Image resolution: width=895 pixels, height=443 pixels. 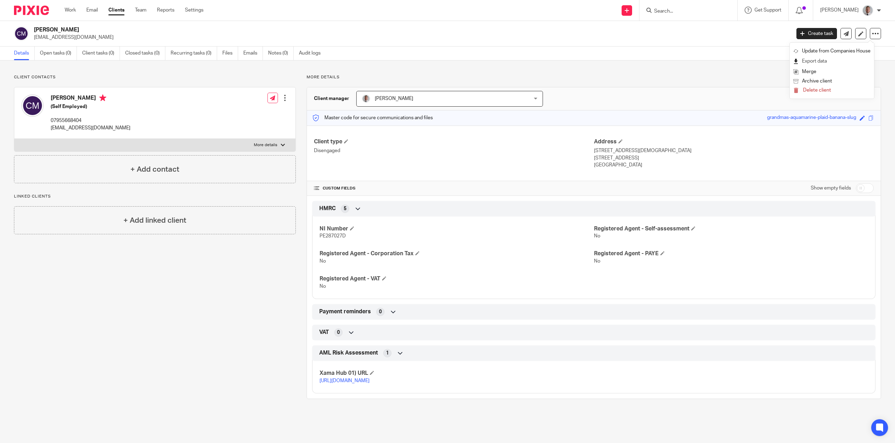 What do you see at coordinates (91, 121) in the screenshot?
I see `p: 07955668404` at bounding box center [91, 121].